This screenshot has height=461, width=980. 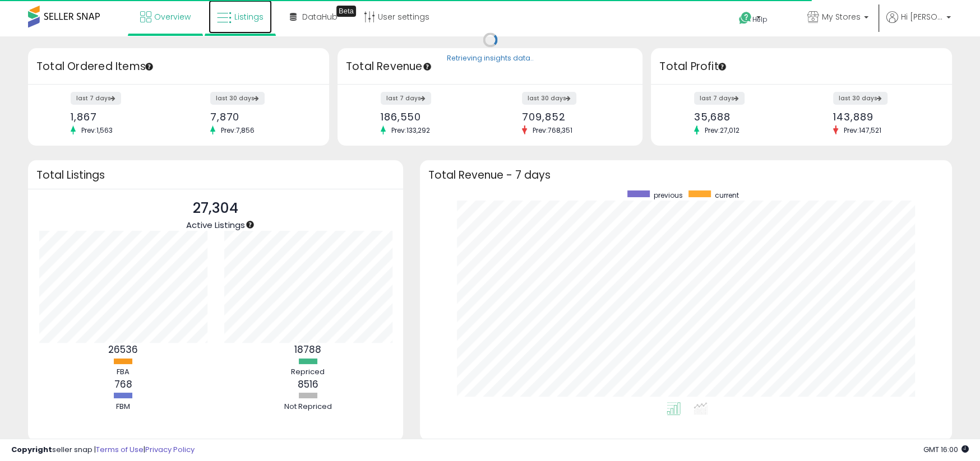 What do you see at coordinates (759, 20) in the screenshot?
I see `a: Help` at bounding box center [759, 20].